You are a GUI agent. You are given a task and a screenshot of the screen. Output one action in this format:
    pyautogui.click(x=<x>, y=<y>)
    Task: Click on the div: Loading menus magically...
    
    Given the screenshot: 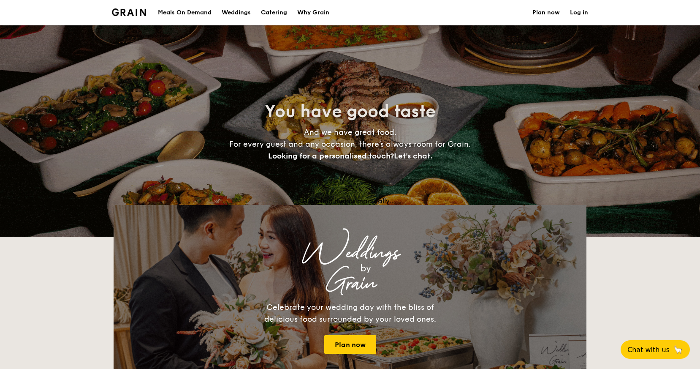 What is the action you would take?
    pyautogui.click(x=350, y=201)
    